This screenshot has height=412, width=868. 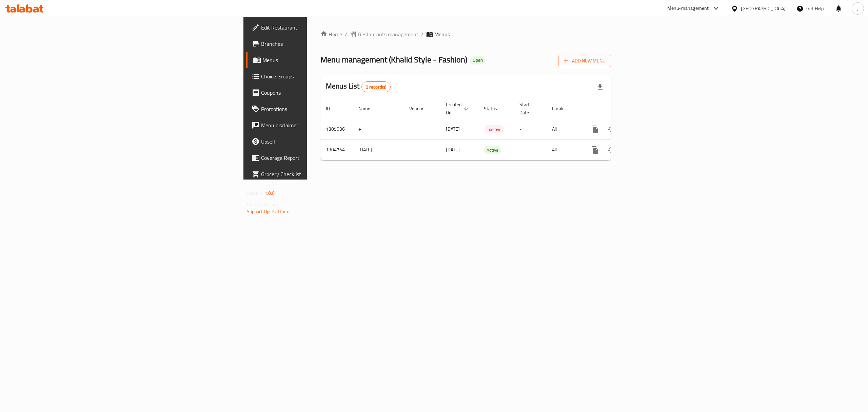 I want to click on span: Branches, so click(x=322, y=44).